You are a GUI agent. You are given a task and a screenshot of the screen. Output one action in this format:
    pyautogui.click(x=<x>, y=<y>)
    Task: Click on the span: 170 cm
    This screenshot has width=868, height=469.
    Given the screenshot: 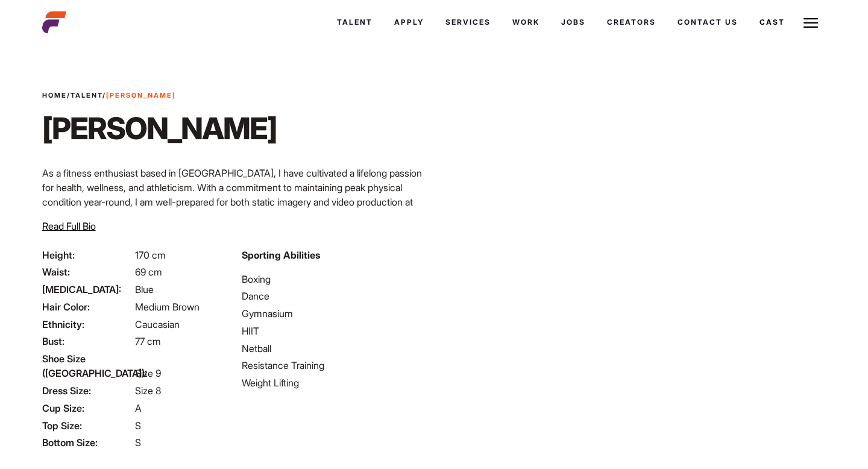 What is the action you would take?
    pyautogui.click(x=150, y=255)
    